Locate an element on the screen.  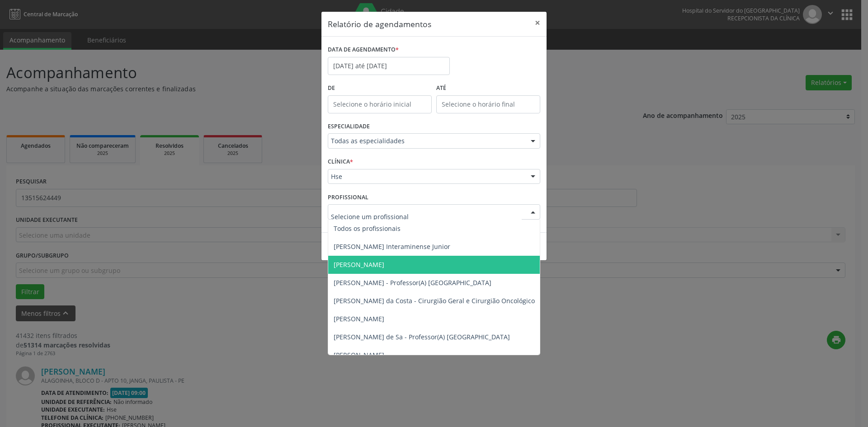
button: Close is located at coordinates (537, 22).